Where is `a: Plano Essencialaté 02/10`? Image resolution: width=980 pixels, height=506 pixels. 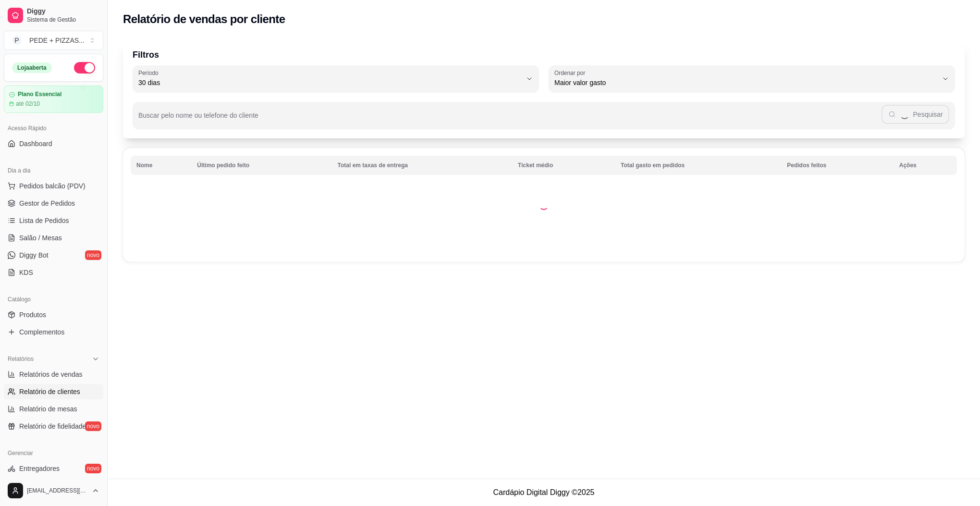
a: Plano Essencialaté 02/10 is located at coordinates (54, 99).